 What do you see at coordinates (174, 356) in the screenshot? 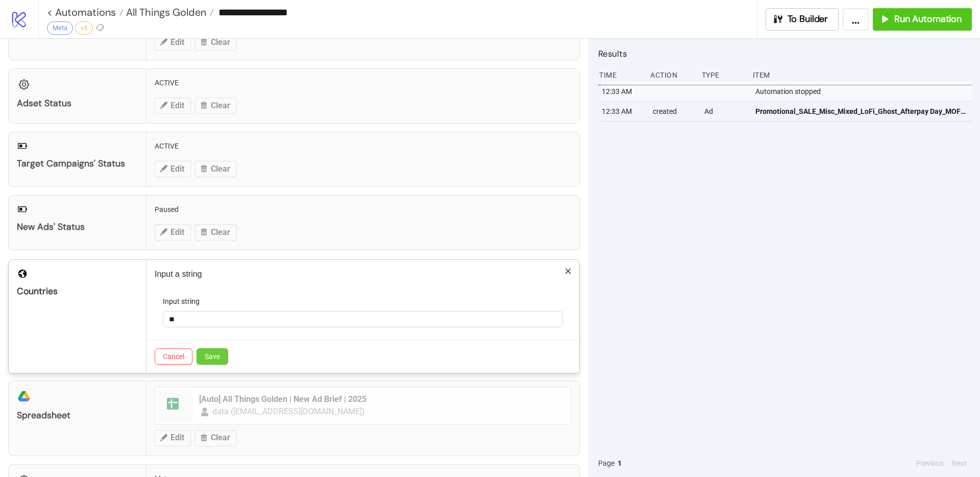
I see `button: Cancel` at bounding box center [174, 356].